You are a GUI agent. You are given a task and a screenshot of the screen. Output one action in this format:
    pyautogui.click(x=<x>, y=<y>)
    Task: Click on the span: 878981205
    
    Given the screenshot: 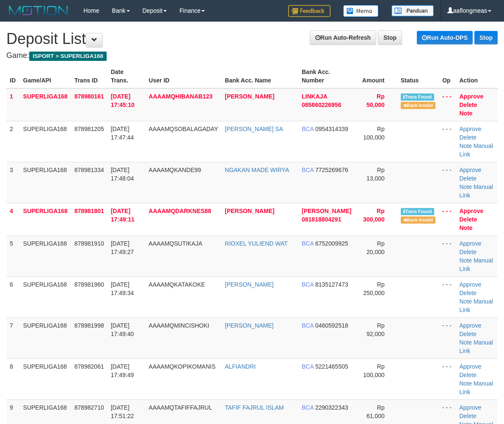 What is the action you would take?
    pyautogui.click(x=89, y=129)
    